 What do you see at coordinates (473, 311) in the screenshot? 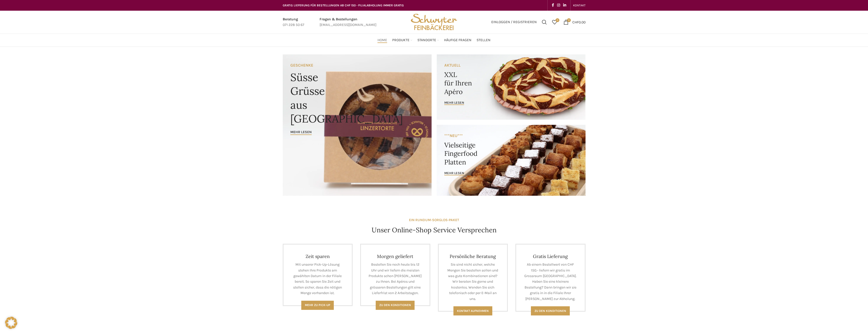
I see `span: Kontakt aufnehmen` at bounding box center [473, 311].